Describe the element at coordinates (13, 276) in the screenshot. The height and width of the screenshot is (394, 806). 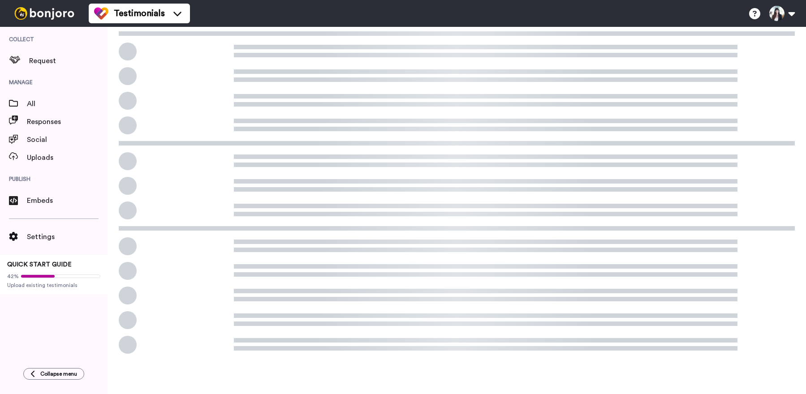
I see `span: 42%` at that location.